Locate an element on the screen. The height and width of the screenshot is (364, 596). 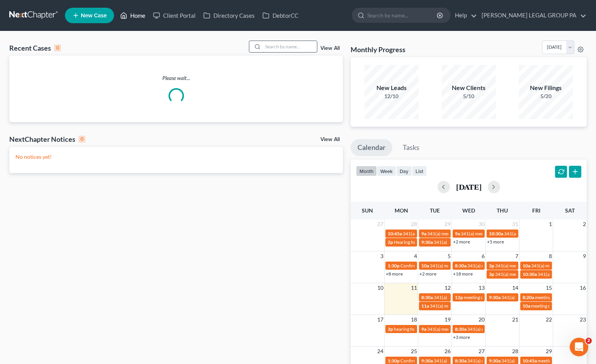
span: 30 is located at coordinates (481, 224).